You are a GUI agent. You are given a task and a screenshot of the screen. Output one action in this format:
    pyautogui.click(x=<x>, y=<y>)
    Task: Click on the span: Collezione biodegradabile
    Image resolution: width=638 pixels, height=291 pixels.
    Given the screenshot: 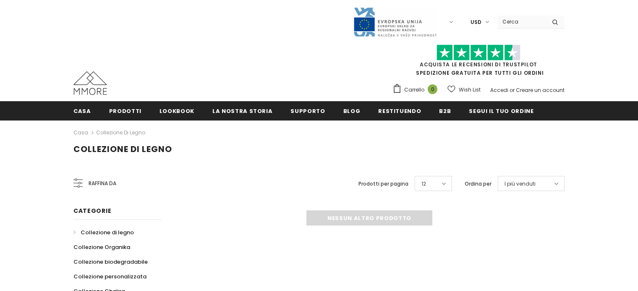 What is the action you would take?
    pyautogui.click(x=110, y=261)
    